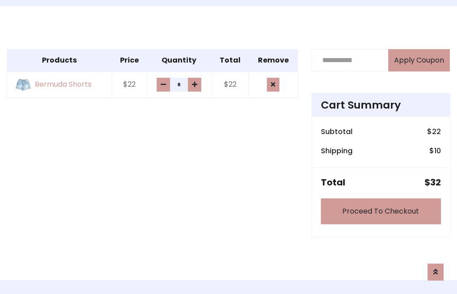 The image size is (457, 294). What do you see at coordinates (337, 150) in the screenshot?
I see `h6: Shipping` at bounding box center [337, 150].